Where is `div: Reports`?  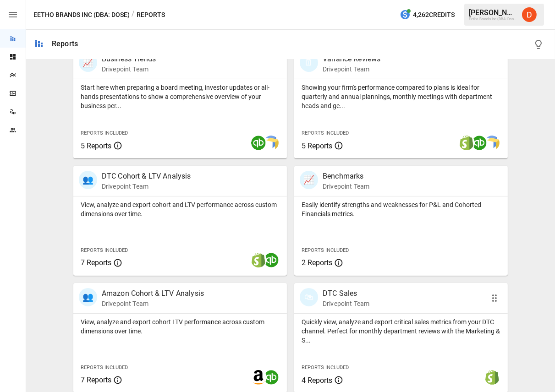
div: Reports is located at coordinates (65, 44).